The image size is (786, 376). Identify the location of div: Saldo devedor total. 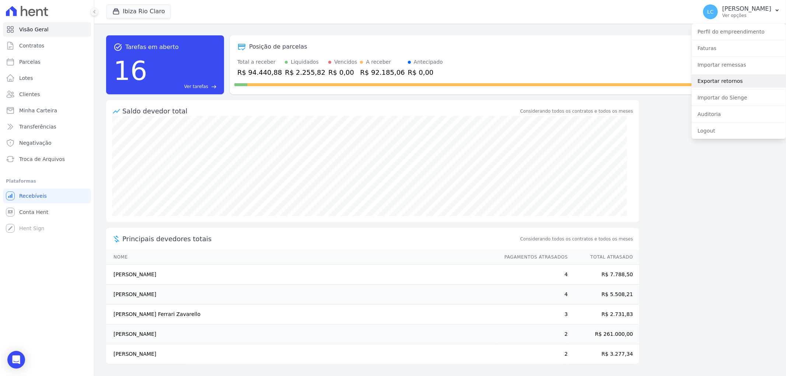
(321, 111).